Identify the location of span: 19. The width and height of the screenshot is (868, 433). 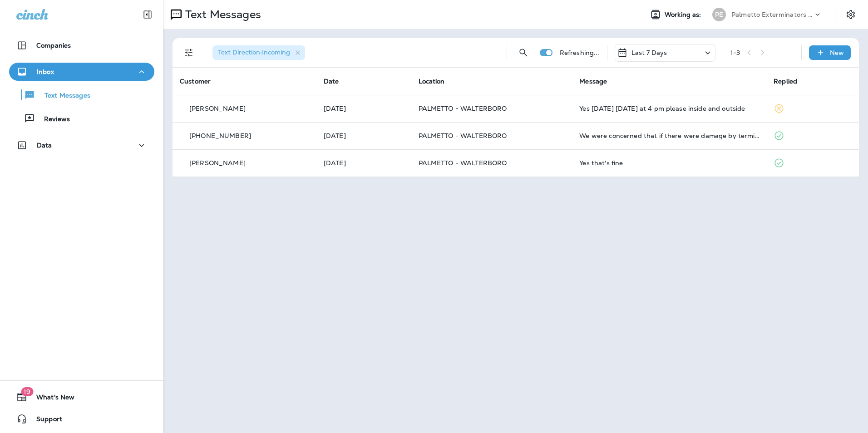
(27, 391).